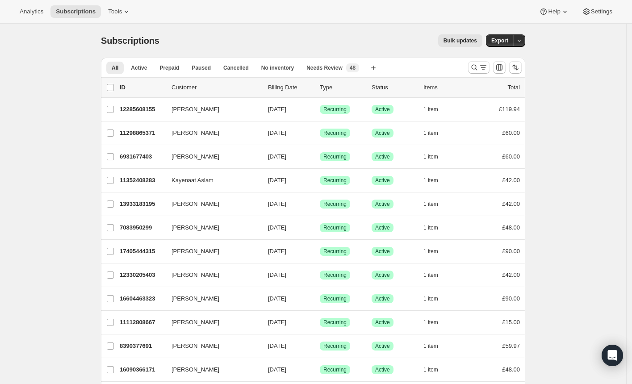 This screenshot has height=384, width=632. What do you see at coordinates (216, 88) in the screenshot?
I see `p: Customer` at bounding box center [216, 88].